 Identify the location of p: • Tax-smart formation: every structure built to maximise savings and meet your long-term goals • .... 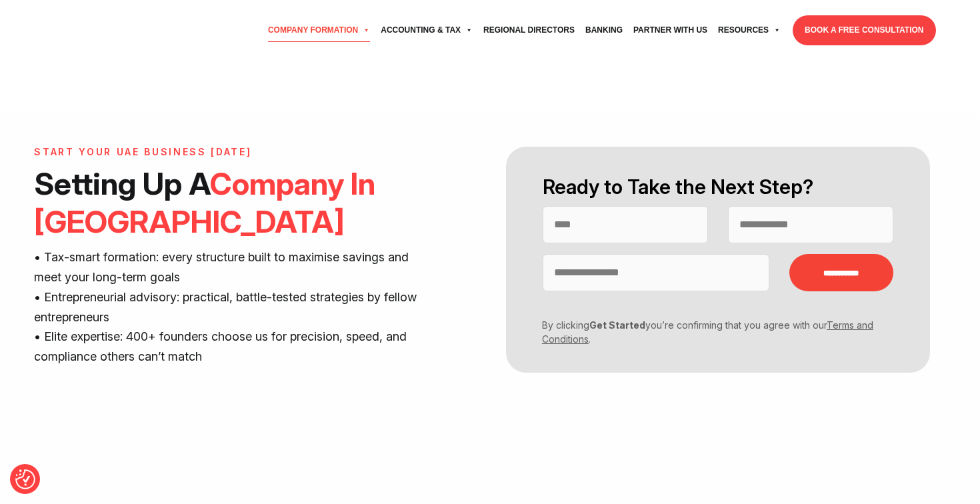
(230, 306).